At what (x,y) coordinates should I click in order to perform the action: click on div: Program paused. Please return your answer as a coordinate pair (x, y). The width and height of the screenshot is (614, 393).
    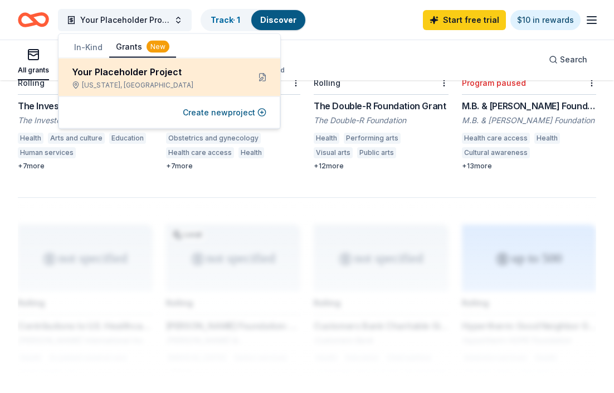
    Looking at the image, I should click on (494, 82).